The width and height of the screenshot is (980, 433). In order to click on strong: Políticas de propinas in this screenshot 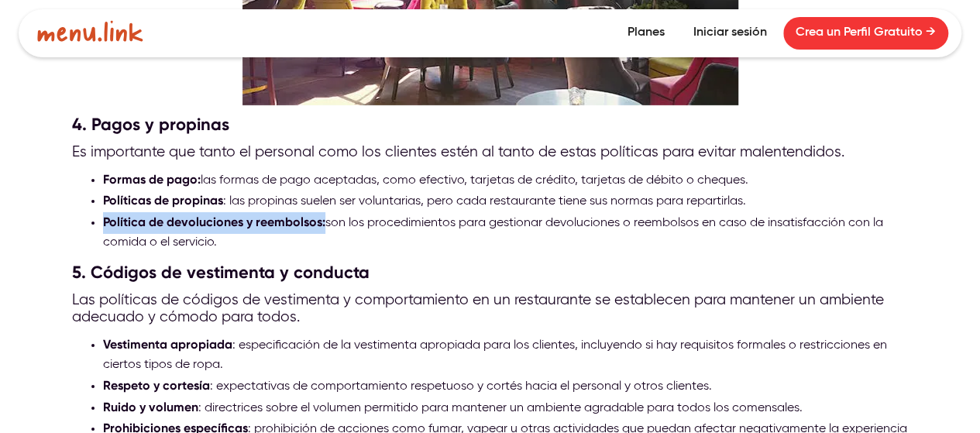, I will do `click(163, 199)`.